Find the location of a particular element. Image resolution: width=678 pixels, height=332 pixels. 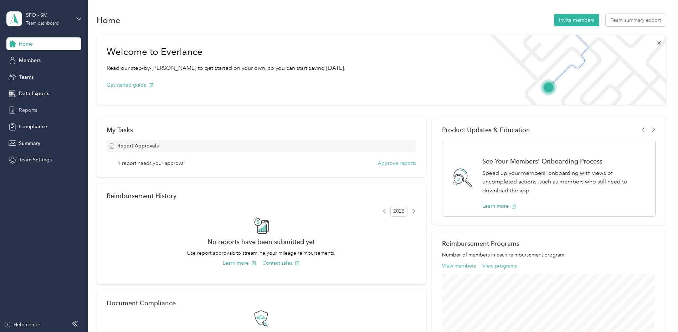

span: Home is located at coordinates (26, 44).